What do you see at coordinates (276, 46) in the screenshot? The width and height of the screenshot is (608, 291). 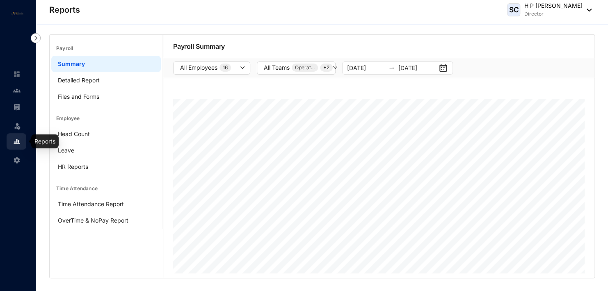 I see `p: Payroll Summary` at bounding box center [276, 46].